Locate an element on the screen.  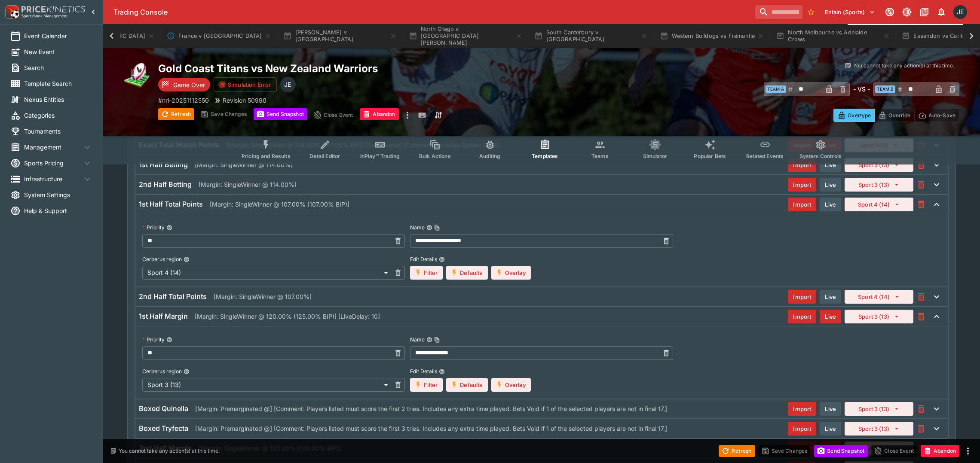
span: Search is located at coordinates (58, 68).